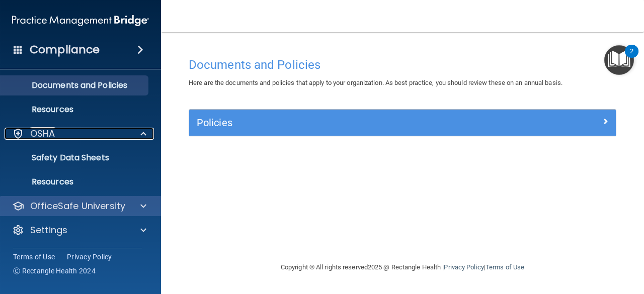 The width and height of the screenshot is (644, 294). What do you see at coordinates (78, 206) in the screenshot?
I see `p: OfficeSafe University` at bounding box center [78, 206].